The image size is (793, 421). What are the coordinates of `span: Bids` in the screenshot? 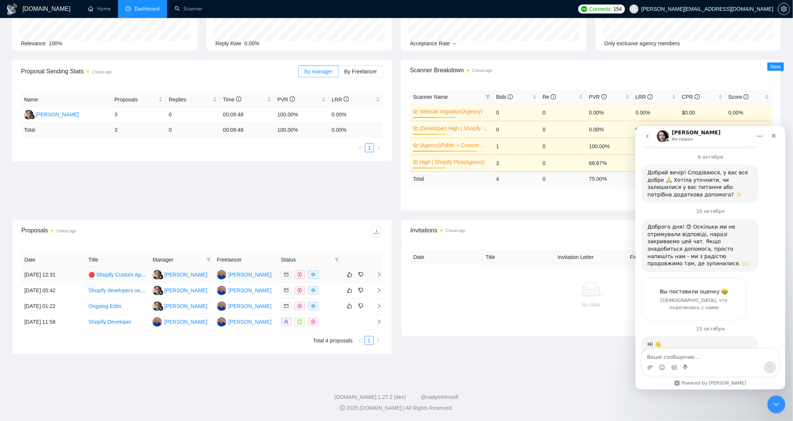 It's located at (504, 97).